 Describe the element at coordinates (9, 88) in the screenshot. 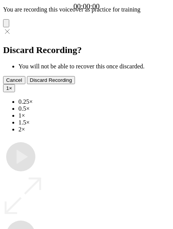

I see `button: 1×` at that location.